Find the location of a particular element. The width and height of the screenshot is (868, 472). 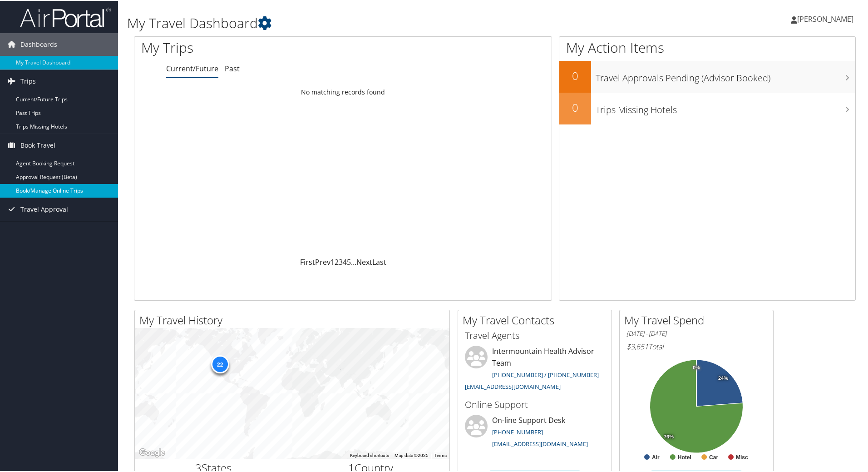

li: On-line Support Desk is located at coordinates (535, 432).